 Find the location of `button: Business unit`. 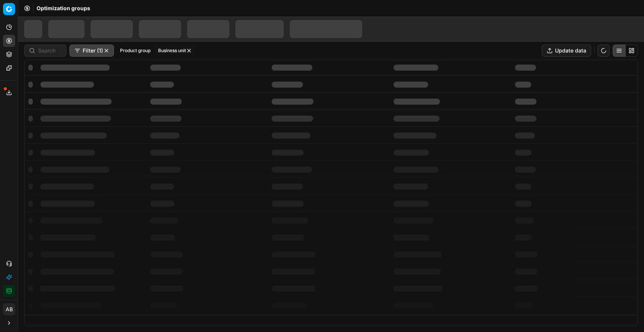

button: Business unit is located at coordinates (175, 51).